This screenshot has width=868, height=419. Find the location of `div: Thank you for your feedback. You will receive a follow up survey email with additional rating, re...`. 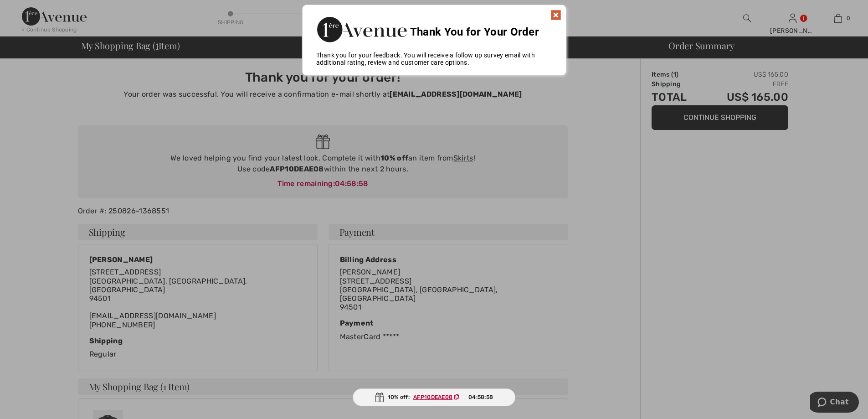

div: Thank you for your feedback. You will receive a follow up survey email with additional rating, re... is located at coordinates (434, 59).